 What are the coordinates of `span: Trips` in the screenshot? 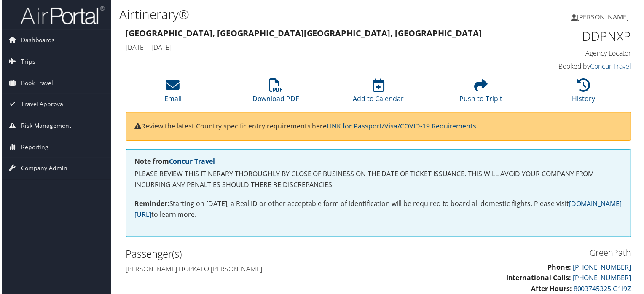 It's located at (26, 62).